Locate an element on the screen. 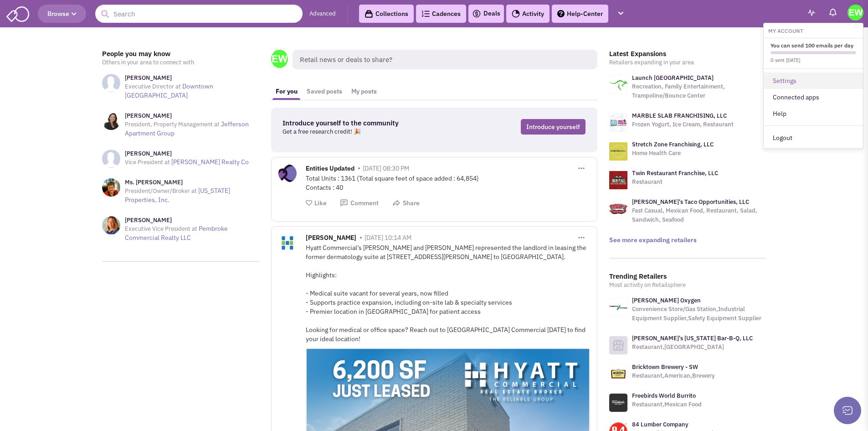 Image resolution: width=868 pixels, height=431 pixels. img: Cadences_logo.png is located at coordinates (425, 14).